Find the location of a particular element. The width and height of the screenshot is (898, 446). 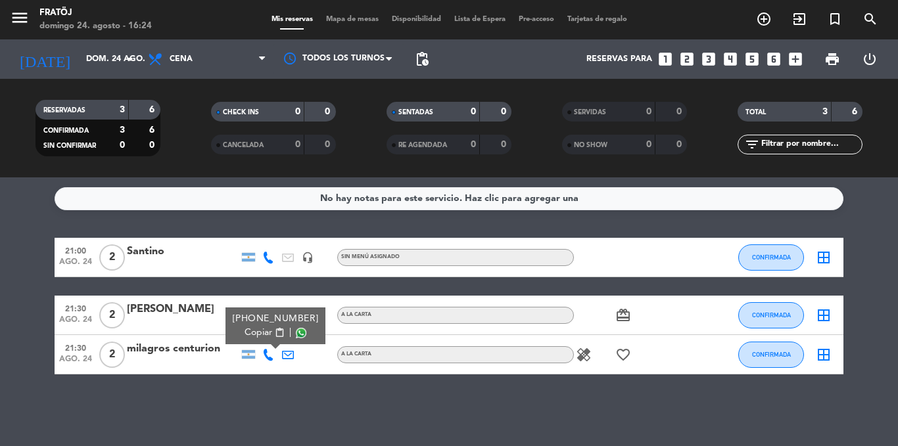

span: Cena is located at coordinates (181, 59).